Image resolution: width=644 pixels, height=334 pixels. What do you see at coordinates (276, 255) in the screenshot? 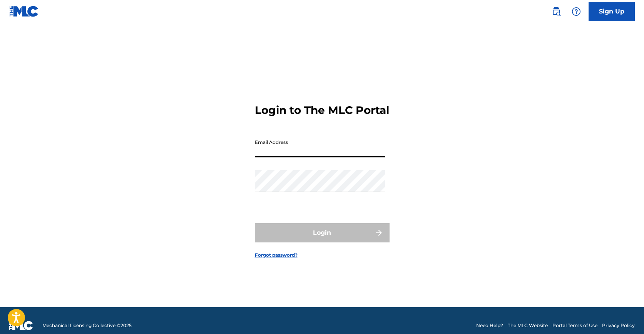
I see `a: Forgot password?` at bounding box center [276, 255].